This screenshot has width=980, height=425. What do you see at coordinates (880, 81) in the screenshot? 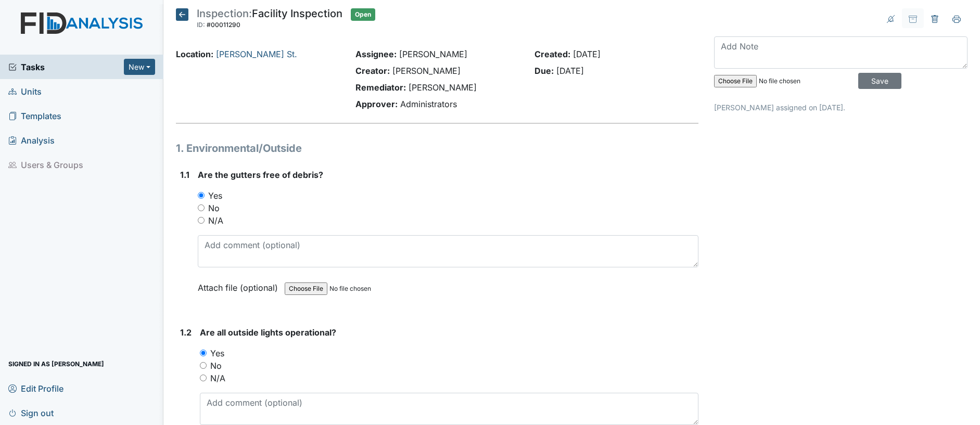
I see `input: Save` at bounding box center [880, 81].